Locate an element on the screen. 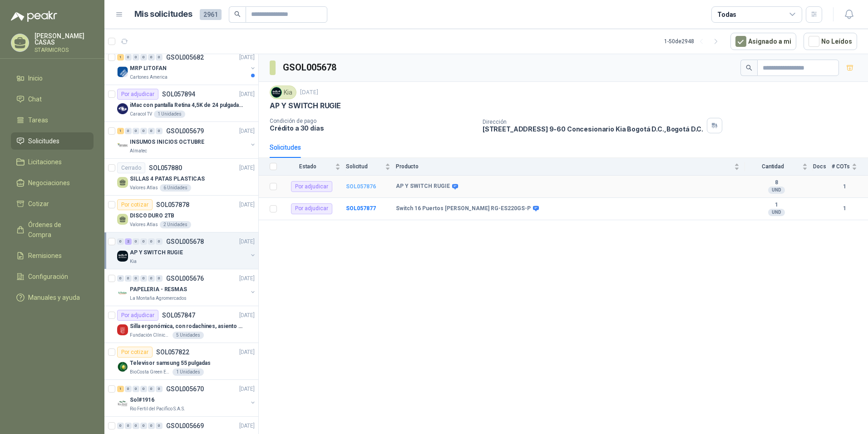 This screenshot has height=434, width=868. span: Estado is located at coordinates (308, 166).